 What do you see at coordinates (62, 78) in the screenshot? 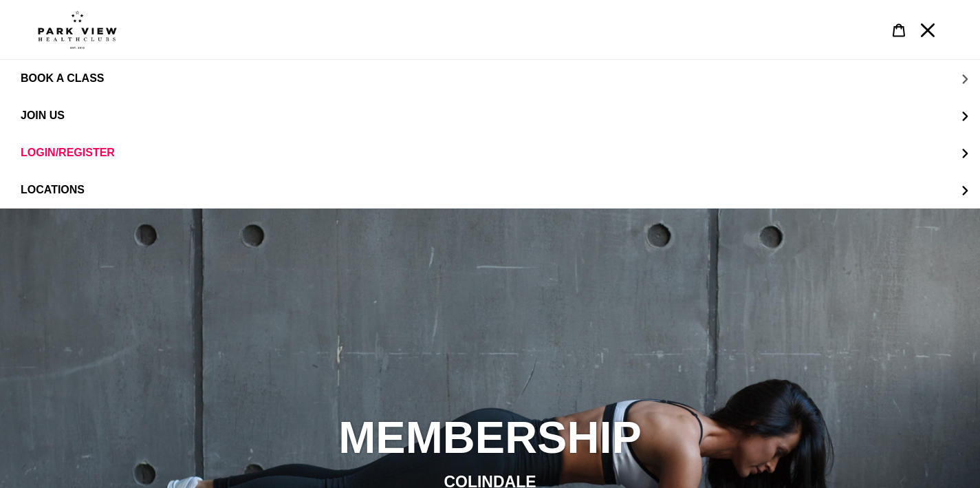
I see `span: BOOK A CLASS` at bounding box center [62, 78].